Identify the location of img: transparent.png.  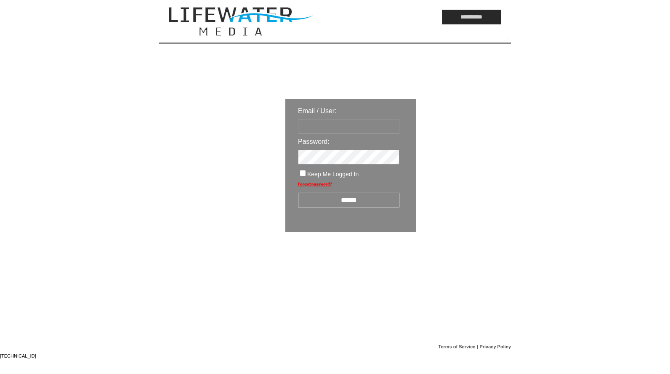
(461, 258).